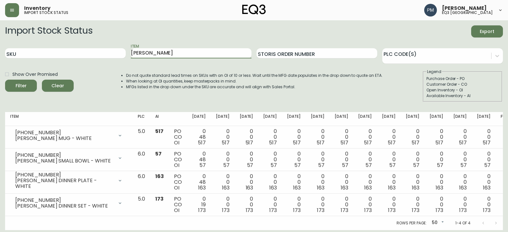 The image size is (508, 232). I want to click on li: MFGs listed in the drop down under the SKU are accurate and will align with Sales Portal., so click(254, 87).